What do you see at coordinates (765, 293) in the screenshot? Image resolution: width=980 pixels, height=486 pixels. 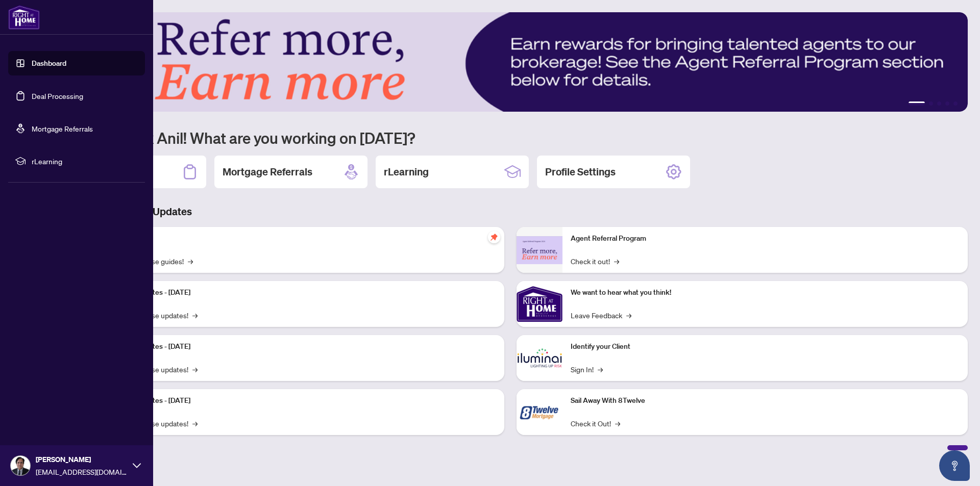 I see `p: We want to hear what you think!` at bounding box center [765, 293].